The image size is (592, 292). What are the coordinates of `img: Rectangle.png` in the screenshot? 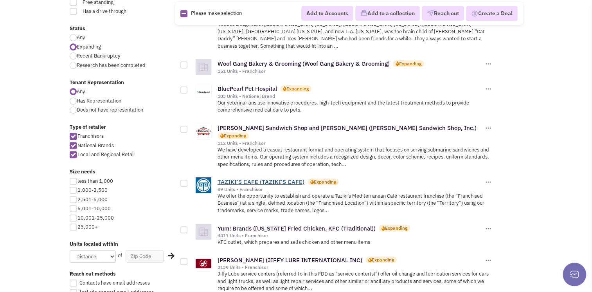 It's located at (184, 14).